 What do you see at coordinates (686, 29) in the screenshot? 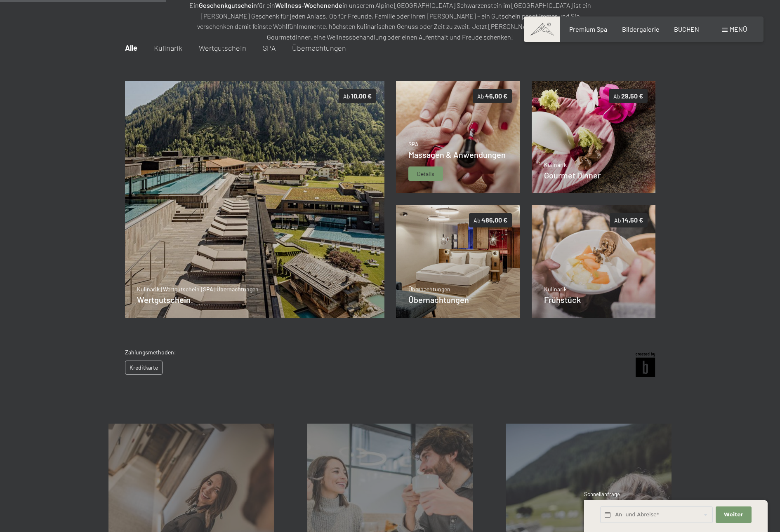
I see `span: BUCHEN` at bounding box center [686, 29].